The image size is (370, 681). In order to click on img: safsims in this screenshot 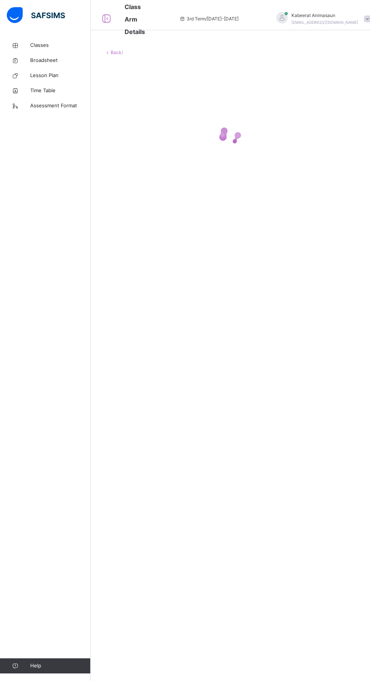, I will do `click(36, 15)`.